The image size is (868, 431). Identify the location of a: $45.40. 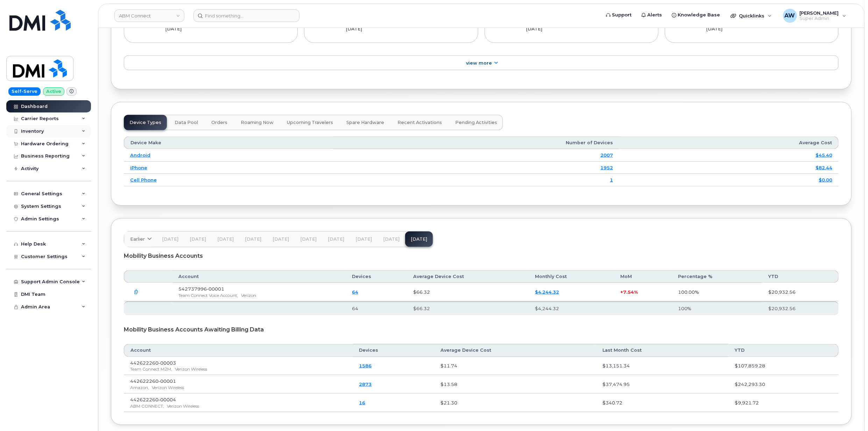
(824, 155).